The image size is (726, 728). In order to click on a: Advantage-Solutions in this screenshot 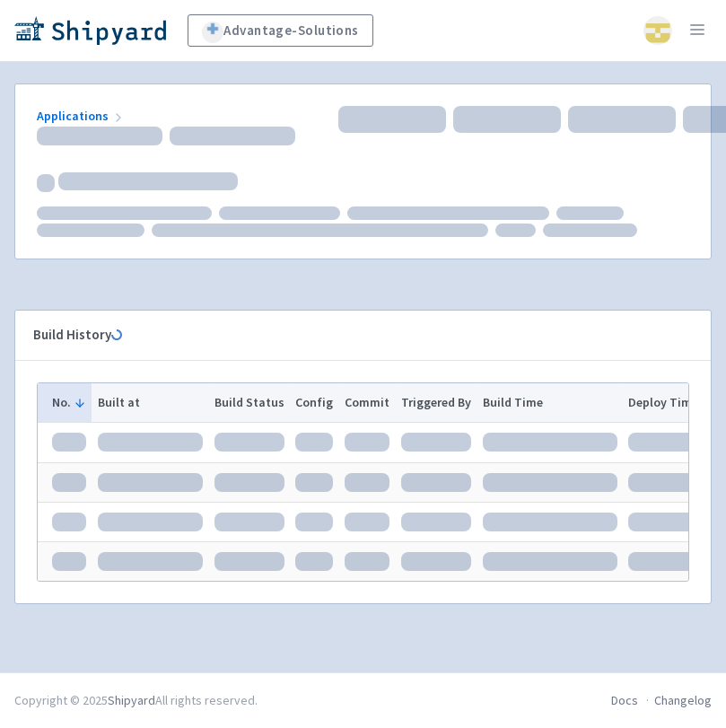, I will do `click(280, 30)`.